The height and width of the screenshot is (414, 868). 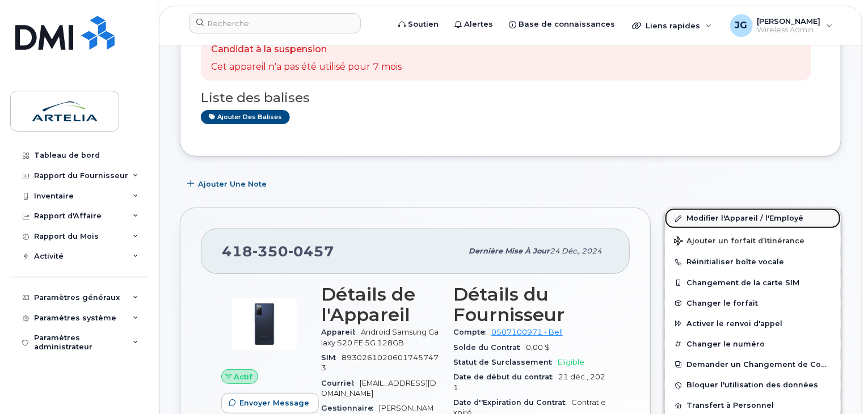 I want to click on span: Eligible, so click(x=570, y=362).